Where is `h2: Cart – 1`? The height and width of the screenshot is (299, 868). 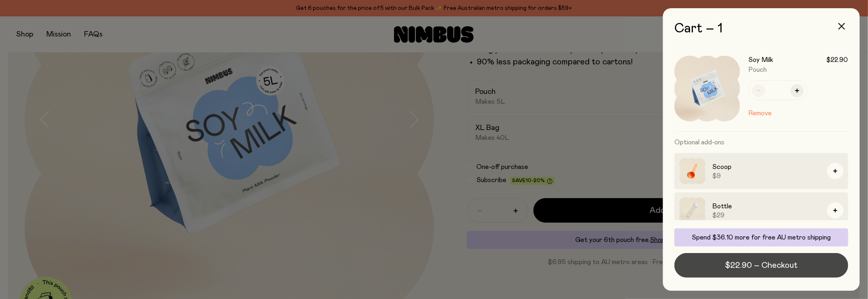 h2: Cart – 1 is located at coordinates (761, 29).